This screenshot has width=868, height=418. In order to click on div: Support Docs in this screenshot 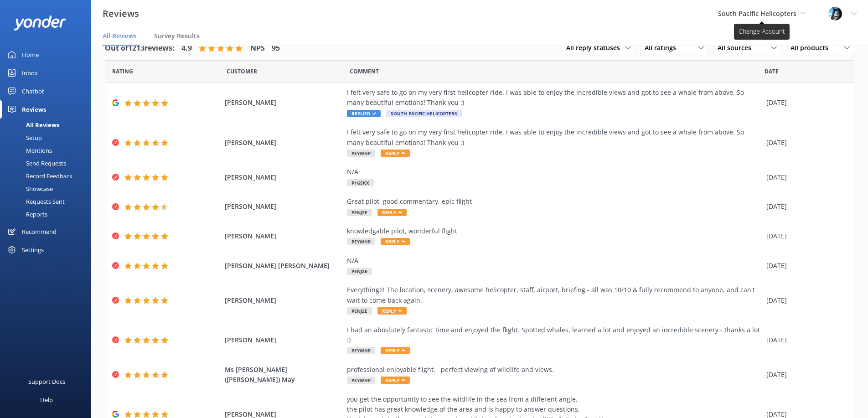, I will do `click(46, 381)`.